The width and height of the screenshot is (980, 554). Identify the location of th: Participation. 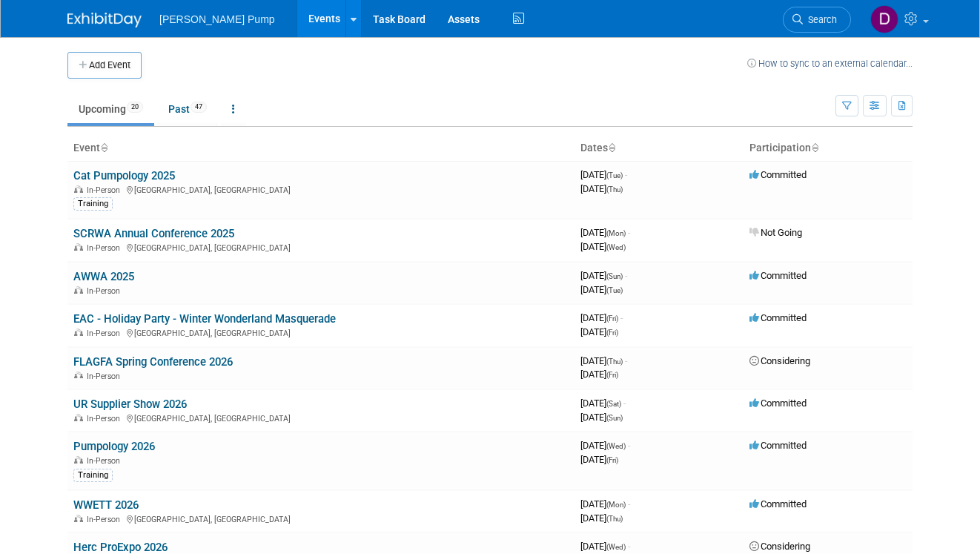
(828, 149).